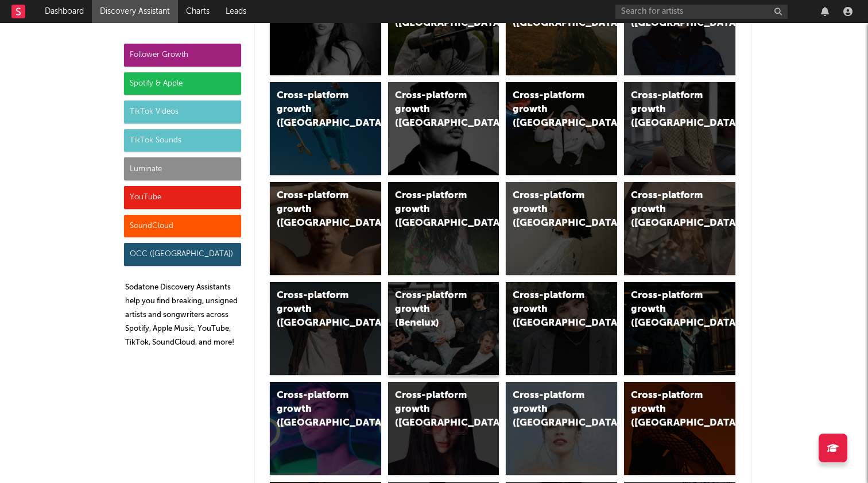 Image resolution: width=868 pixels, height=483 pixels. Describe the element at coordinates (182, 112) in the screenshot. I see `div: TikTok Videos` at that location.